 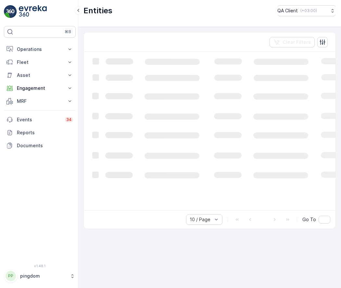 I want to click on a: Reports, so click(x=40, y=133).